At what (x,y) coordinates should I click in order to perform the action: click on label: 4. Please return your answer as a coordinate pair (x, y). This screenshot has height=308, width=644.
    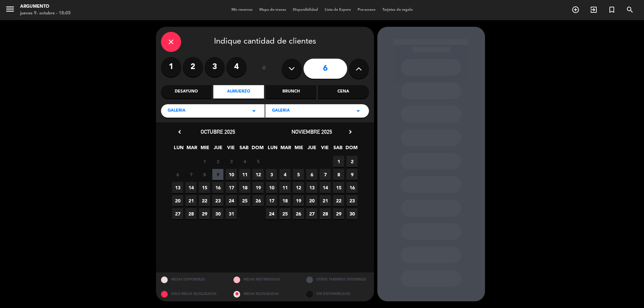
    Looking at the image, I should click on (237, 67).